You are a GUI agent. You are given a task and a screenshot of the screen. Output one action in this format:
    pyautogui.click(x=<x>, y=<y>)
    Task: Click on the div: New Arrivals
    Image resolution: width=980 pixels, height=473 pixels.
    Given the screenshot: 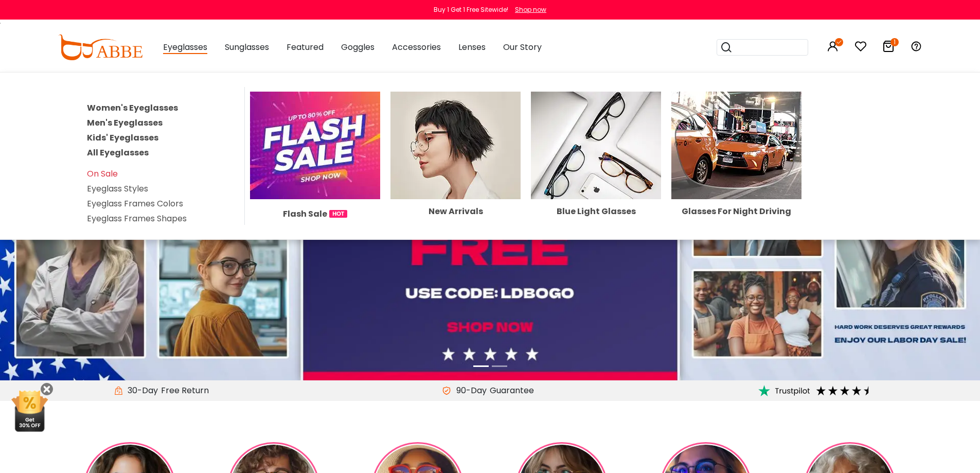 What is the action you would take?
    pyautogui.click(x=455, y=211)
    